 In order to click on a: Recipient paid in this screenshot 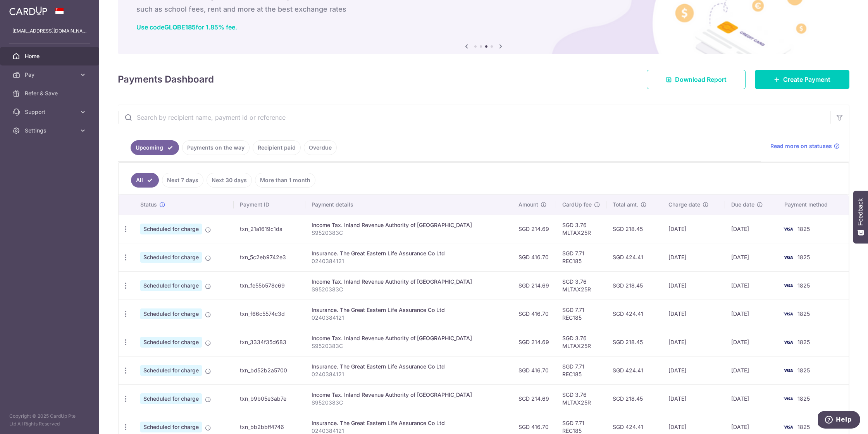, I will do `click(276, 148)`.